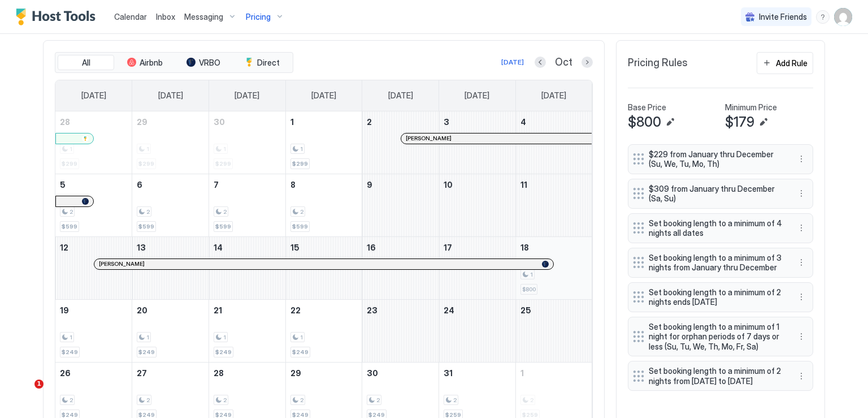 The width and height of the screenshot is (868, 418). What do you see at coordinates (446, 122) in the screenshot?
I see `span: 3` at bounding box center [446, 122].